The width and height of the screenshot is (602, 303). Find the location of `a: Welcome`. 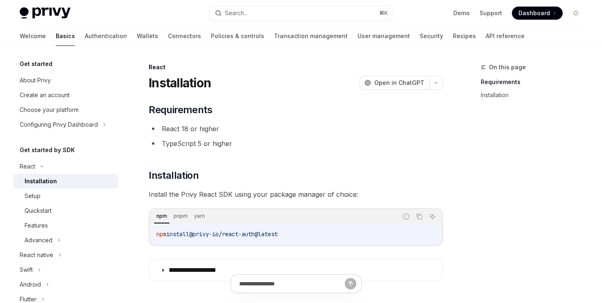

a: Welcome is located at coordinates (33, 36).